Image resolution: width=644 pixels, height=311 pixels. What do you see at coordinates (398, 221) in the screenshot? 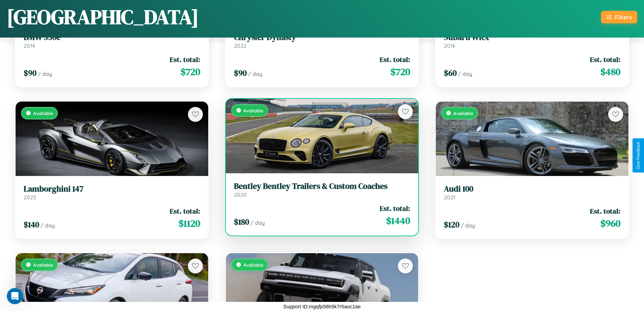
I see `span: $ 1440` at bounding box center [398, 221].